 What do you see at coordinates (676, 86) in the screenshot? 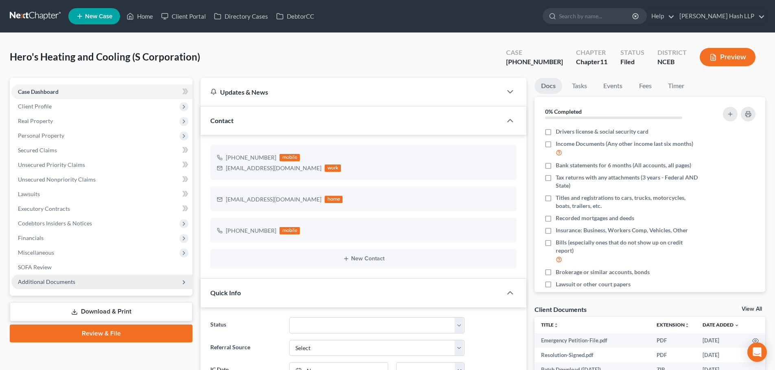
I see `a: Timer` at bounding box center [676, 86].